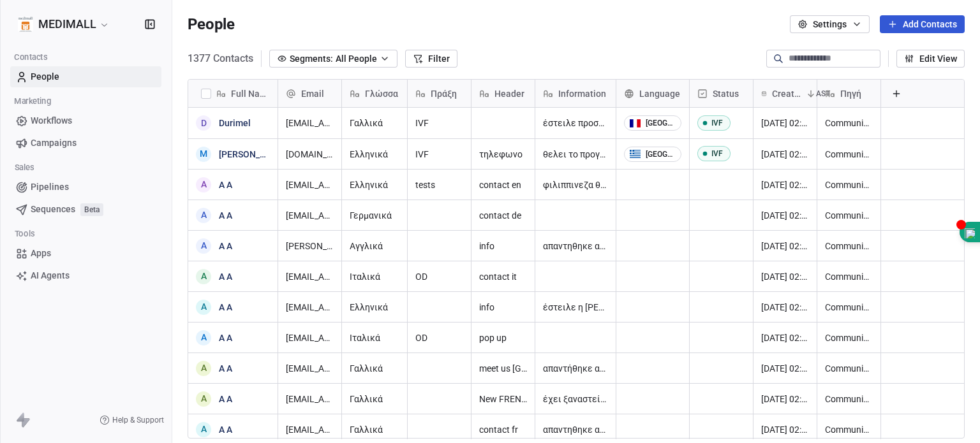  I want to click on span: All People, so click(356, 59).